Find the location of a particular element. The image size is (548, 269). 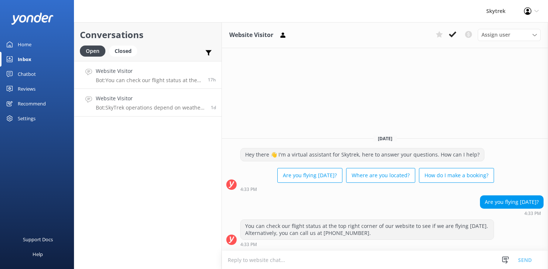

div: Hey there 👋 I'm a virtual assistant for Skytrek, here to answer your questions. How can I help? is located at coordinates (362, 155).